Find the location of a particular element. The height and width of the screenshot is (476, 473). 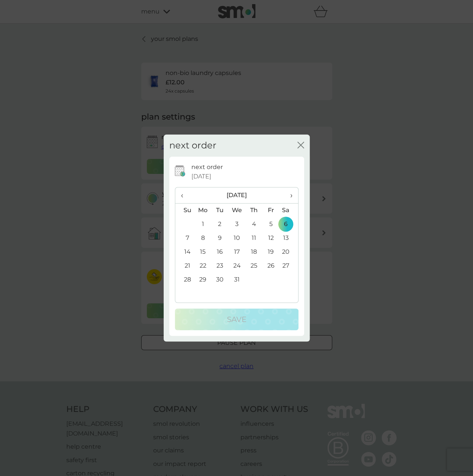

td: 5 is located at coordinates (271, 224).